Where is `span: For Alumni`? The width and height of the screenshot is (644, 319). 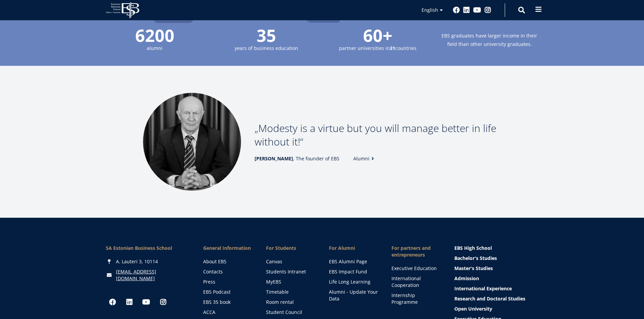
span: For Alumni is located at coordinates (354, 248).